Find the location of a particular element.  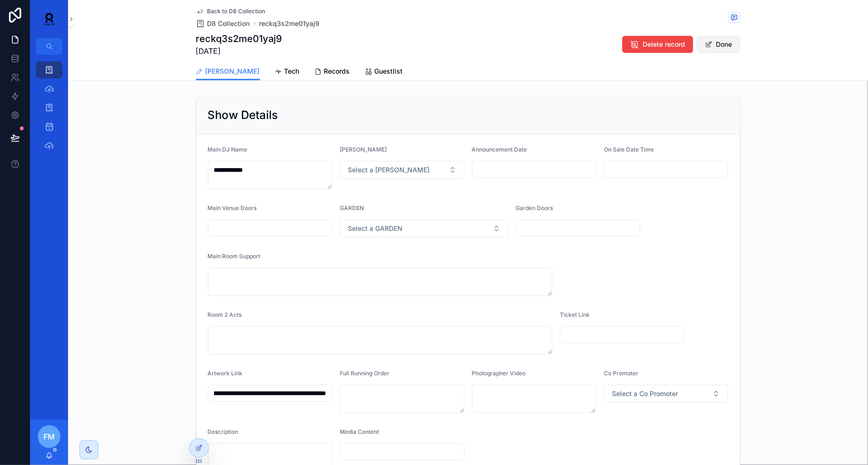

a: Guestlist is located at coordinates (385, 72).